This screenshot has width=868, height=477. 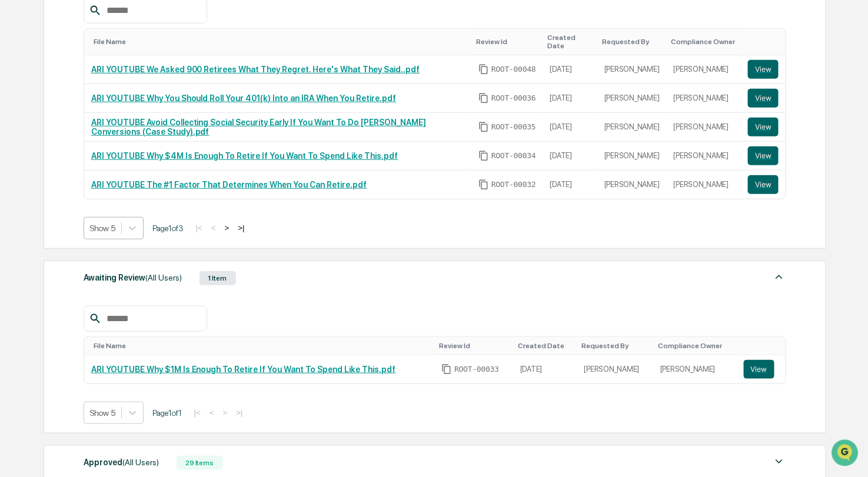 What do you see at coordinates (218, 278) in the screenshot?
I see `div: 1 Item` at bounding box center [218, 278].